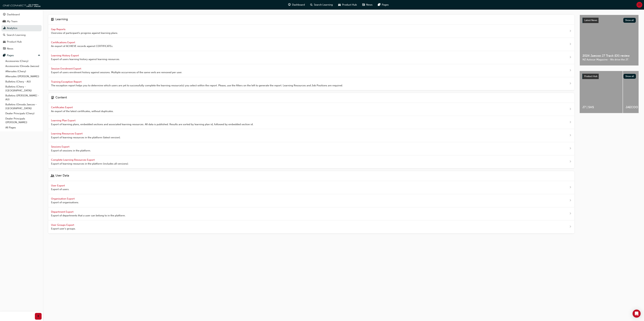 The image size is (644, 321). Describe the element at coordinates (85, 33) in the screenshot. I see `span: Overview of participant's progress against learning plans.` at that location.